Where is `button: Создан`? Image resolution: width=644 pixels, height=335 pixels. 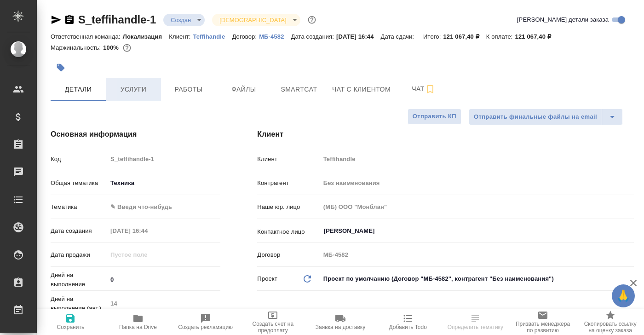 button: Создан is located at coordinates (181, 20).